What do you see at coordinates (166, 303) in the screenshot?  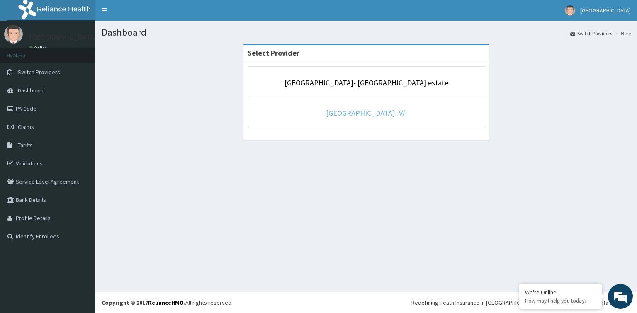 I see `a: RelianceHMO` at bounding box center [166, 303].